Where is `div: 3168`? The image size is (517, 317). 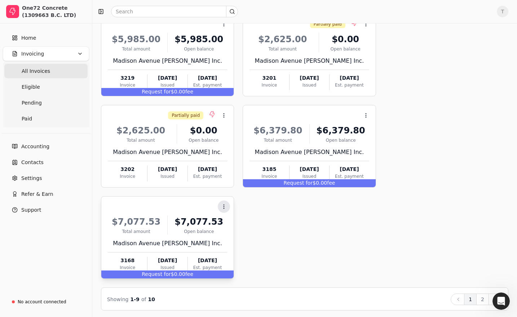 div: 3168 is located at coordinates (127, 260).